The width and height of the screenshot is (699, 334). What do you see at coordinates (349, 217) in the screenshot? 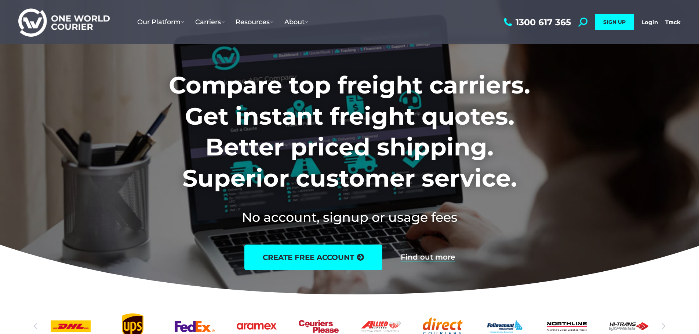
I see `h2: No account, signup or usage fees` at bounding box center [349, 217].